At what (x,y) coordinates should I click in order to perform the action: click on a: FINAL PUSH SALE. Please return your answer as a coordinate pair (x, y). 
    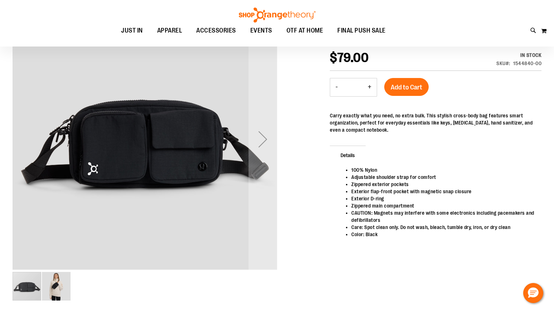
    Looking at the image, I should click on (362, 31).